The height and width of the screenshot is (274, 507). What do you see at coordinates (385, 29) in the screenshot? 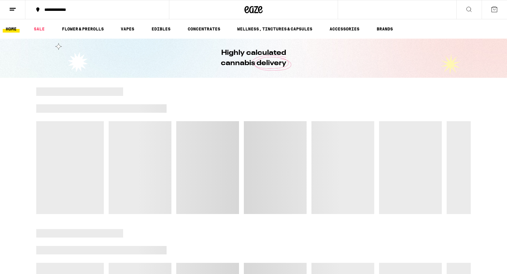
I see `a: BRANDS` at bounding box center [385, 29].